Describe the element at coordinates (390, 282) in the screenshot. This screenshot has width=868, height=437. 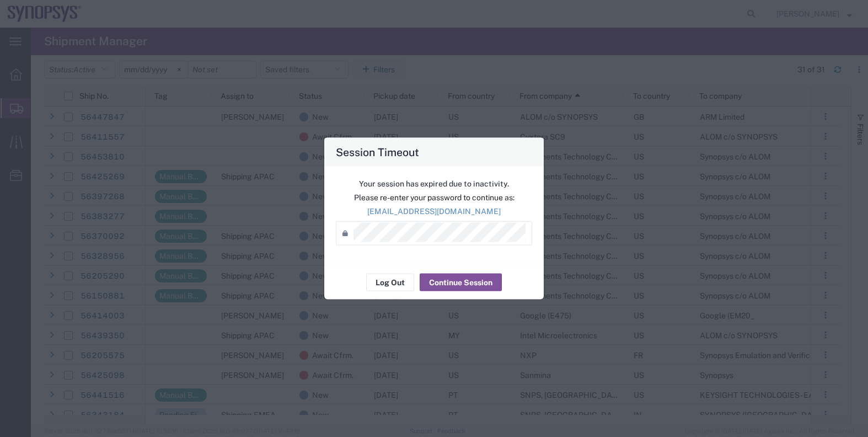
I see `button: Log Out` at that location.